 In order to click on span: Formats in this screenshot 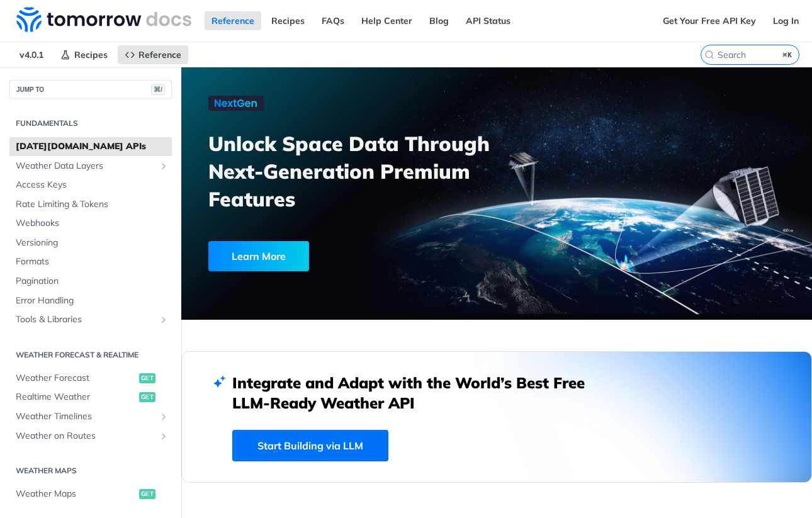, I will do `click(92, 262)`.